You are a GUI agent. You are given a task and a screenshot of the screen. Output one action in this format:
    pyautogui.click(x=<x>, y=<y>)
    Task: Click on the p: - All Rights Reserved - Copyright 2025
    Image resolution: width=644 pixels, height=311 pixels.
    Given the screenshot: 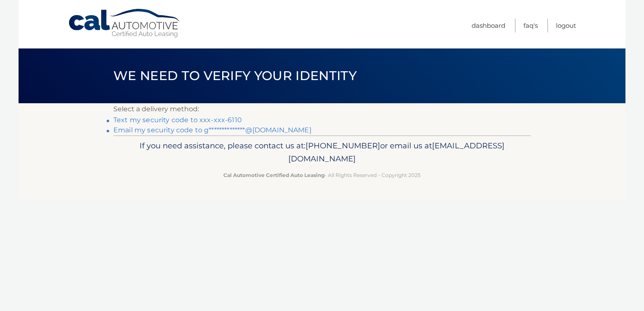 What is the action you would take?
    pyautogui.click(x=322, y=175)
    